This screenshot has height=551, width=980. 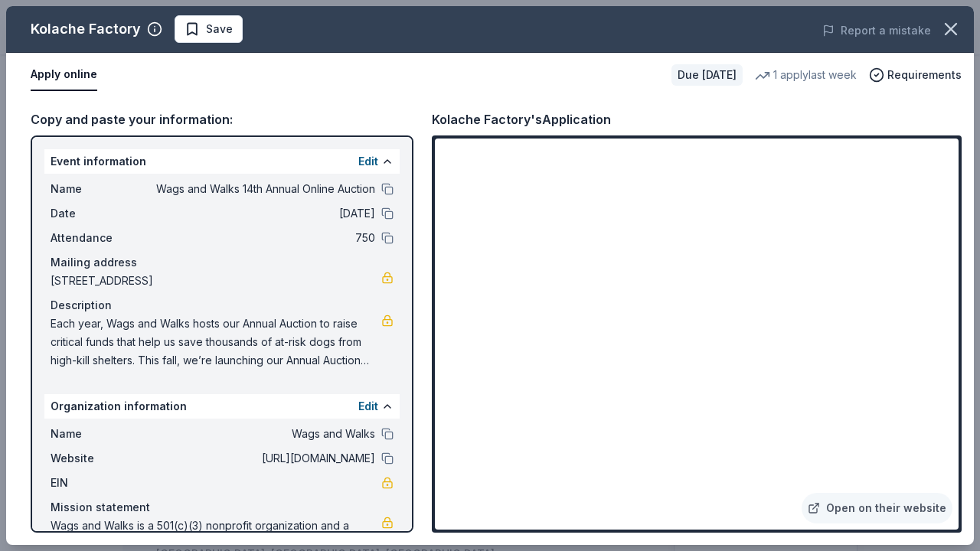 I want to click on div: Mission statement, so click(x=222, y=507).